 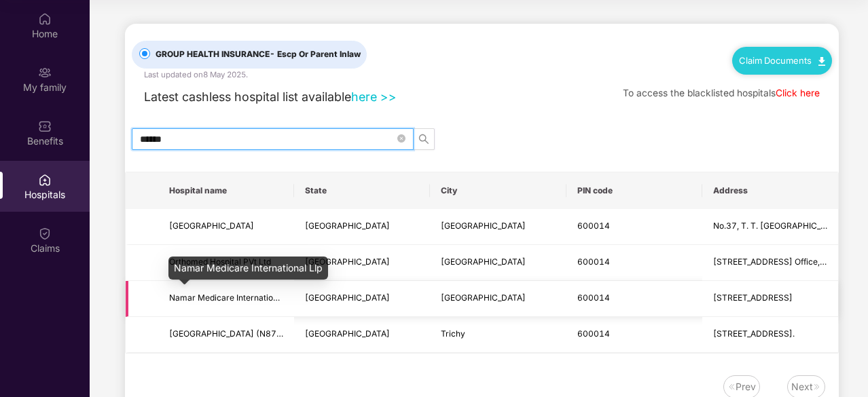 What do you see at coordinates (196, 74) in the screenshot?
I see `div: Last updated on 8 May 2025 .` at bounding box center [196, 74].